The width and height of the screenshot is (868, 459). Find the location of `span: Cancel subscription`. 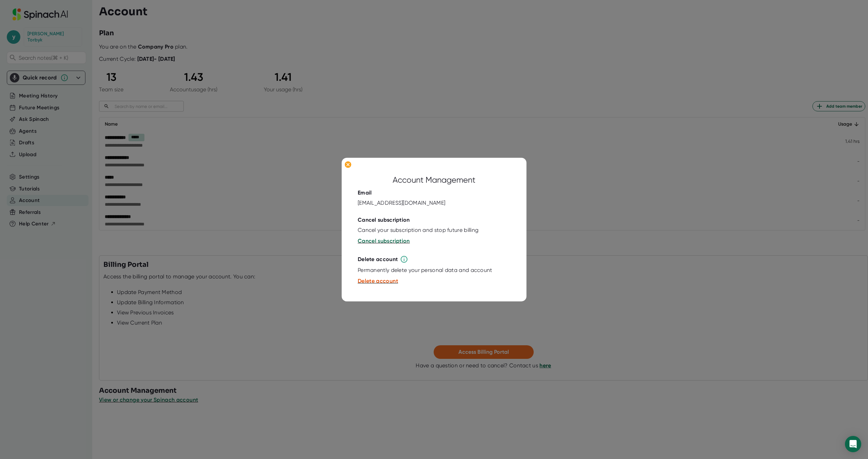

span: Cancel subscription is located at coordinates (384, 240).